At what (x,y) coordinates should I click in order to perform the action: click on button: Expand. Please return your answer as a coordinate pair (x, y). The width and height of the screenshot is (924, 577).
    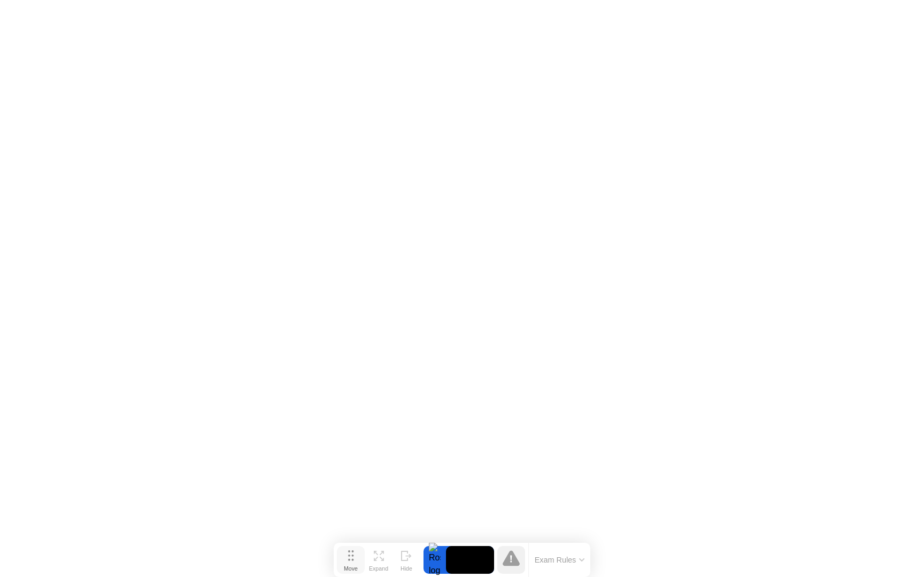
    Looking at the image, I should click on (379, 560).